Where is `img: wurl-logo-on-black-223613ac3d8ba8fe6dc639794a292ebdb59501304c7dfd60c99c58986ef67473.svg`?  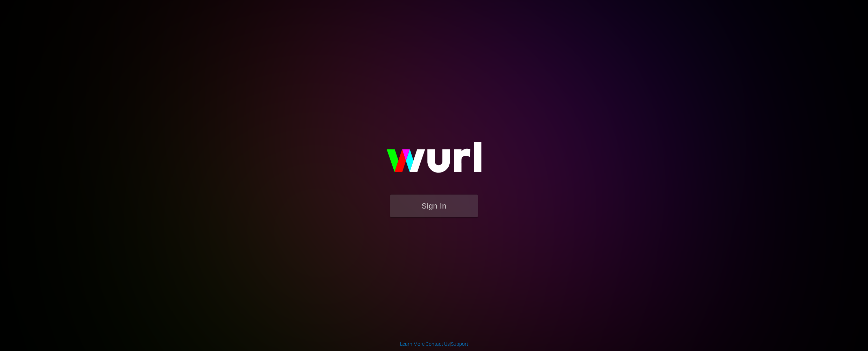 img: wurl-logo-on-black-223613ac3d8ba8fe6dc639794a292ebdb59501304c7dfd60c99c58986ef67473.svg is located at coordinates (434, 161).